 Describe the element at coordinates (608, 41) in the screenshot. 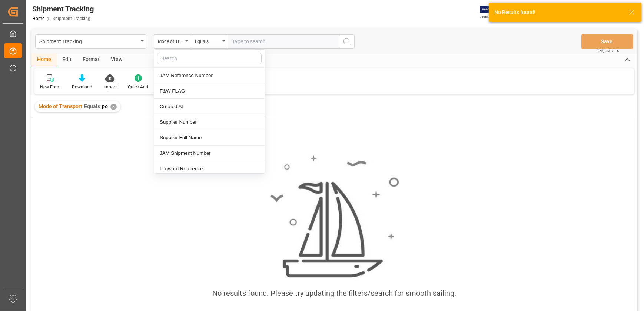

I see `button: Save` at that location.